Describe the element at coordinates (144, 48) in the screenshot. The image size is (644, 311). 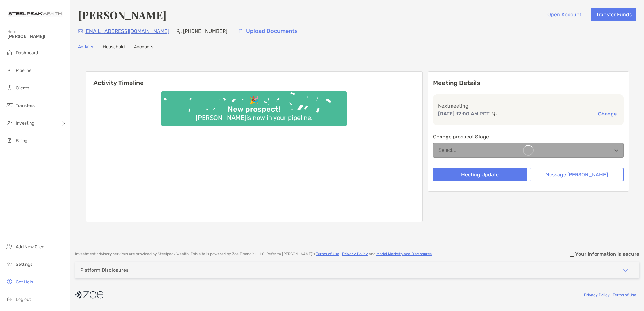
I see `a: Accounts` at that location.